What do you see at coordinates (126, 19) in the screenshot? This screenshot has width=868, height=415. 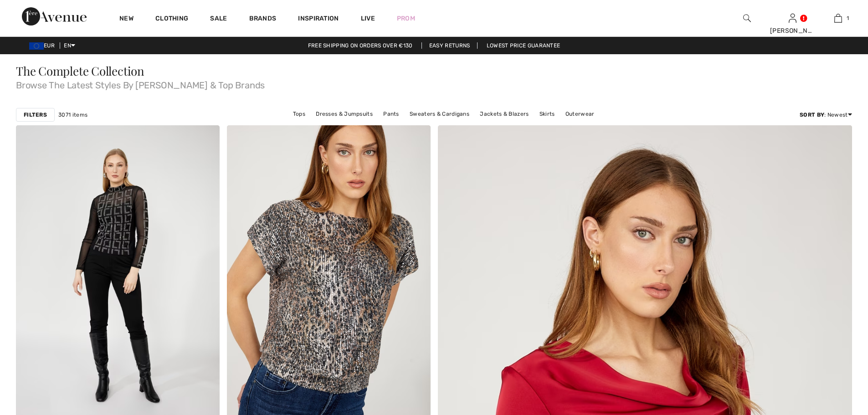 I see `a: New` at bounding box center [126, 19].